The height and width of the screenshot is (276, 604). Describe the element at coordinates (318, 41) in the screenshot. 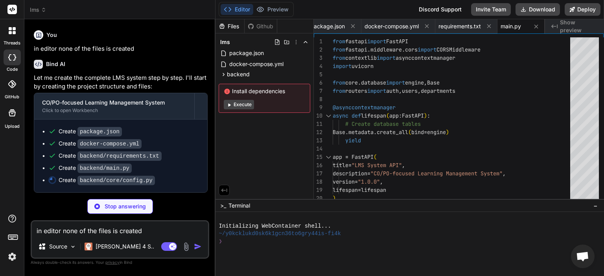

I see `div: 1` at that location.